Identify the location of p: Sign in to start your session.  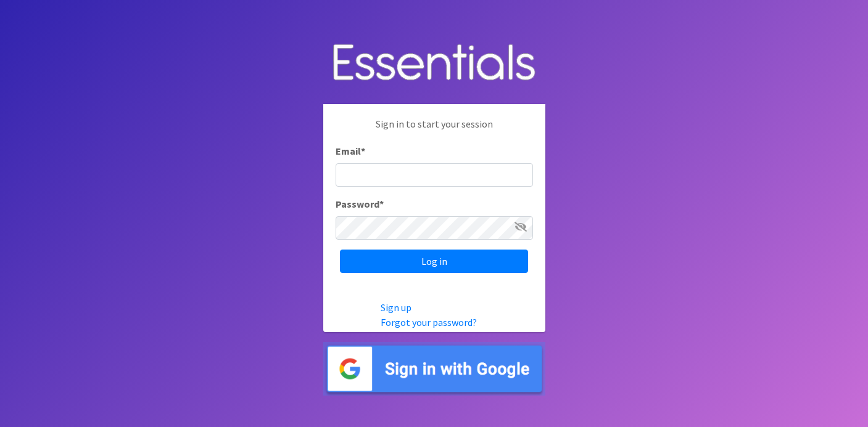
(434, 130).